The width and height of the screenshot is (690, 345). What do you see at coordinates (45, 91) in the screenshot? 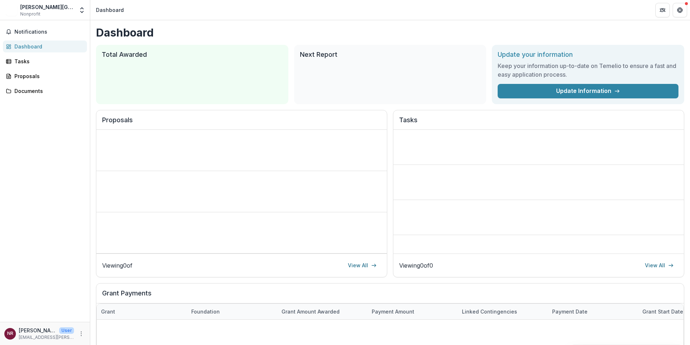
I see `a: Documents` at bounding box center [45, 91].